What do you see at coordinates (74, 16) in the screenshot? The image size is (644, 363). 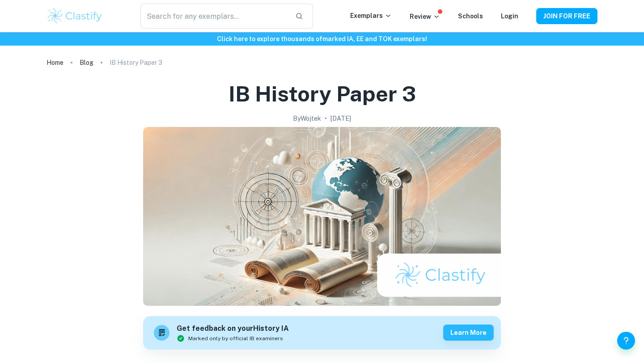 I see `a: Clastify logo` at bounding box center [74, 16].